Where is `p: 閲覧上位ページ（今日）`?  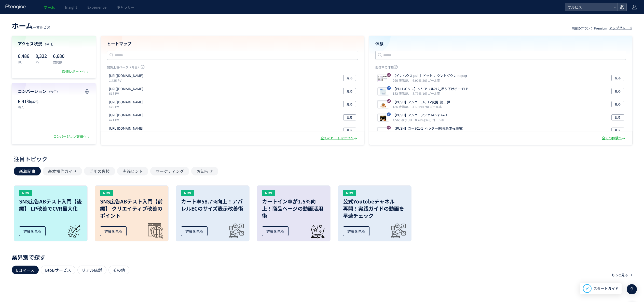
p: 閲覧上位ページ（今日） is located at coordinates (232, 68).